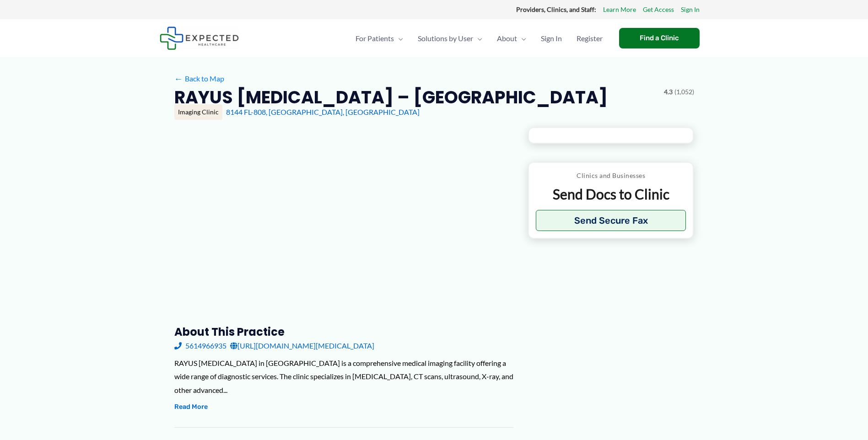 Image resolution: width=868 pixels, height=440 pixels. I want to click on span: About, so click(507, 38).